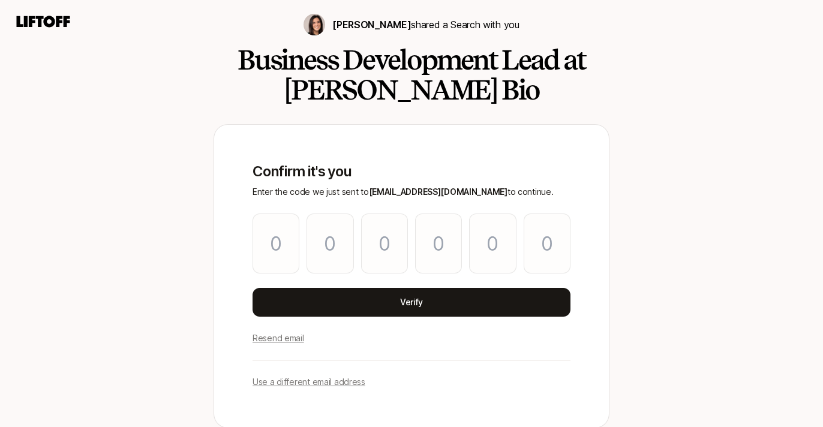  What do you see at coordinates (493, 244) in the screenshot?
I see `input: Please enter OTP character 5` at bounding box center [493, 244].